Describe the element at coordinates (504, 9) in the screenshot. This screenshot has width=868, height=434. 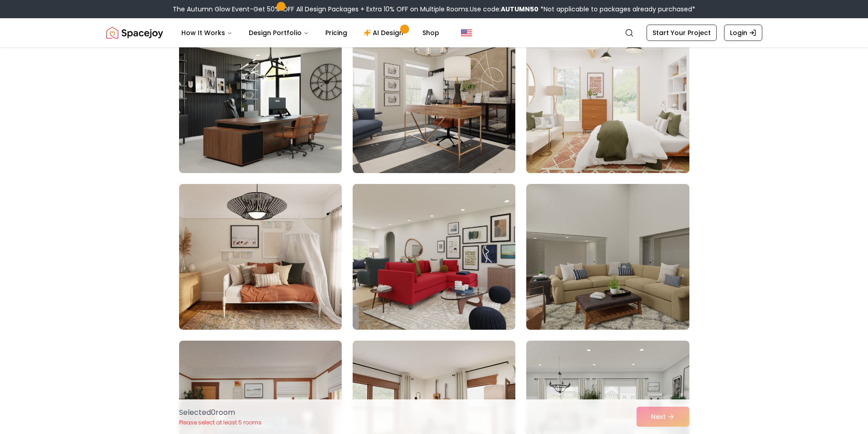
I see `span: Use code:` at that location.